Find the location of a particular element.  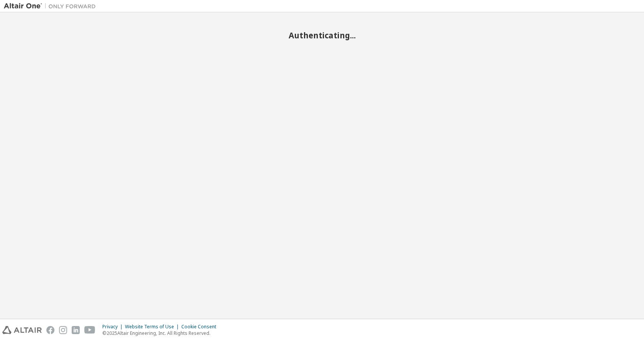

div: Website Terms of Use is located at coordinates (153, 327).